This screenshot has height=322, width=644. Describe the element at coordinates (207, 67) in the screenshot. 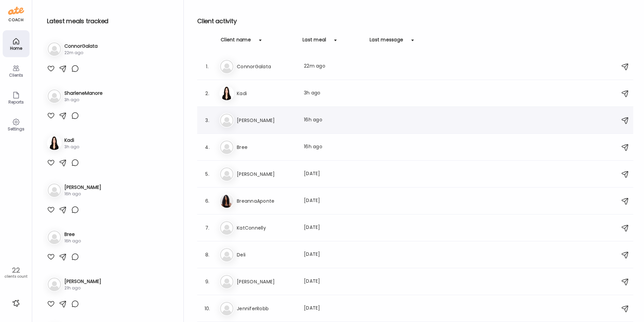

I see `div: 1.` at that location.